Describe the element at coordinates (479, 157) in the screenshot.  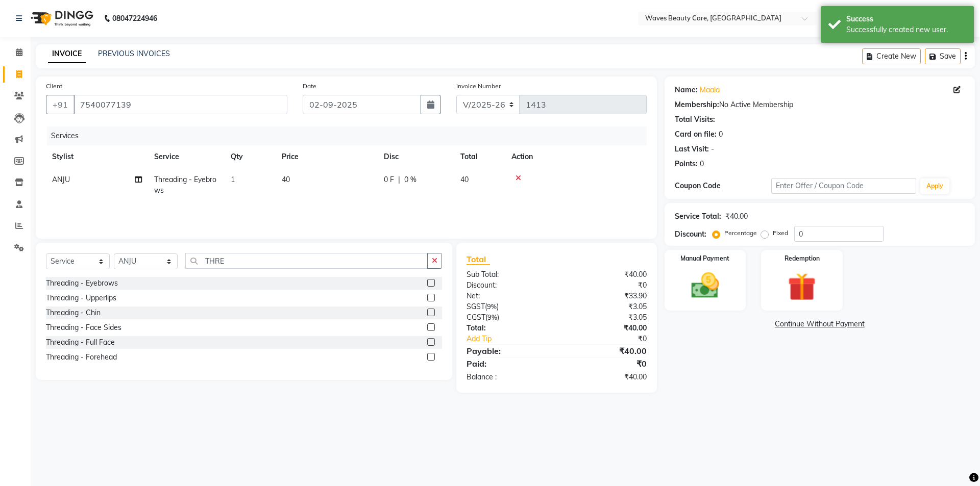
I see `th: Total` at that location.